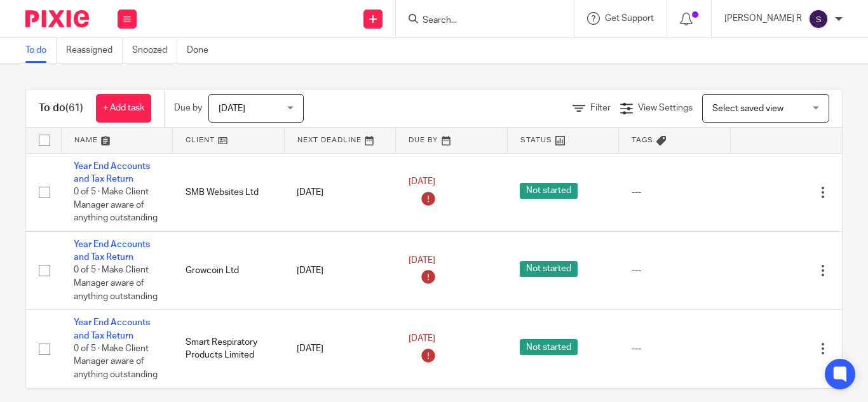 The height and width of the screenshot is (402, 868). Describe the element at coordinates (600, 108) in the screenshot. I see `span: Filter` at that location.